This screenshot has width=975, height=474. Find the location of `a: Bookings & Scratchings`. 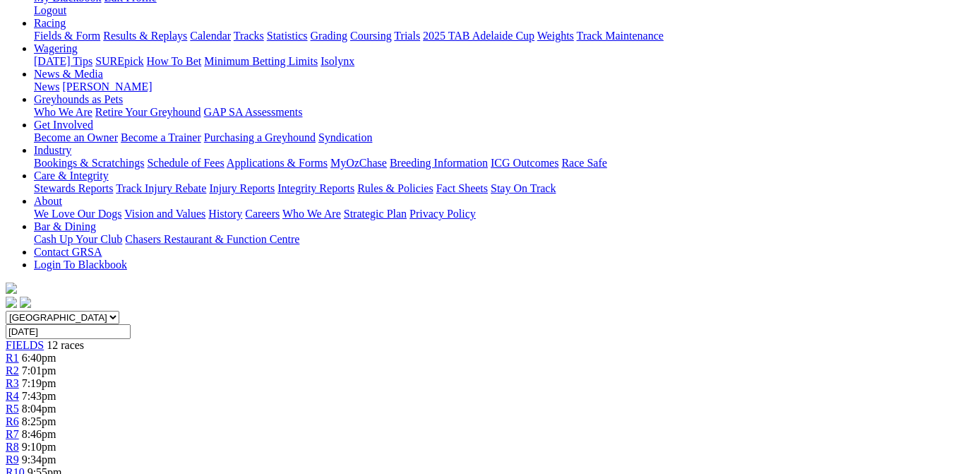

a: Bookings & Scratchings is located at coordinates (89, 162).